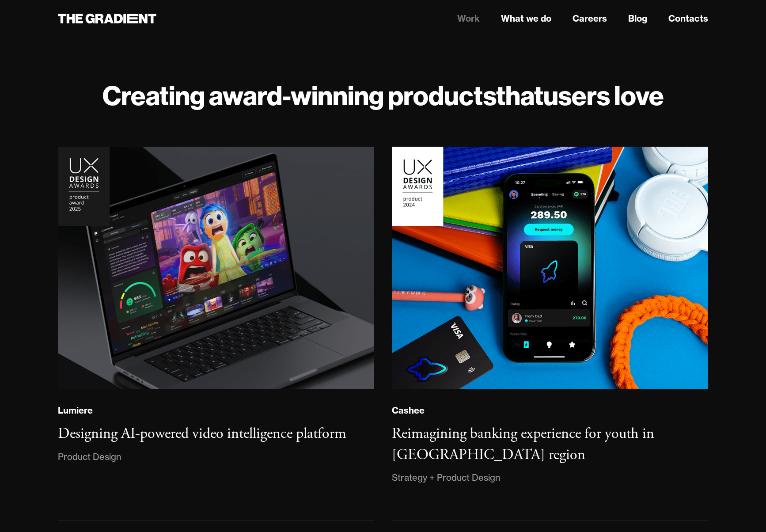 The width and height of the screenshot is (766, 532). Describe the element at coordinates (526, 19) in the screenshot. I see `a: What we do` at that location.